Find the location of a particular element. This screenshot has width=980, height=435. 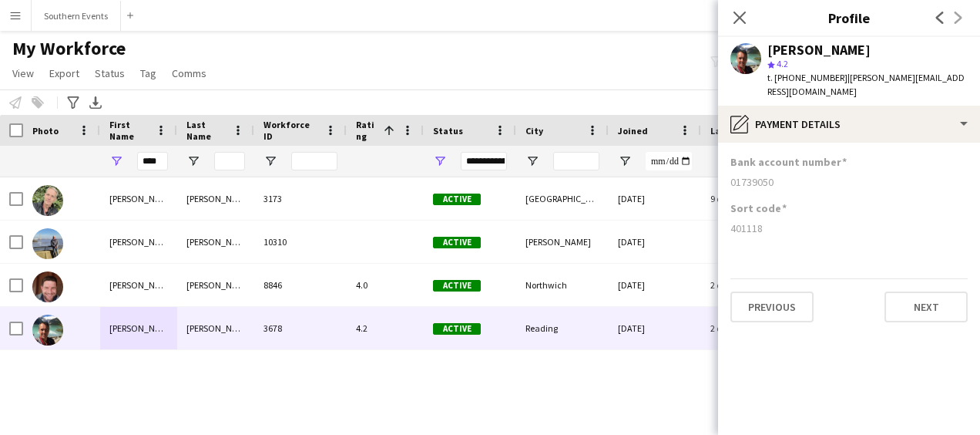

span: Export is located at coordinates (64, 73).